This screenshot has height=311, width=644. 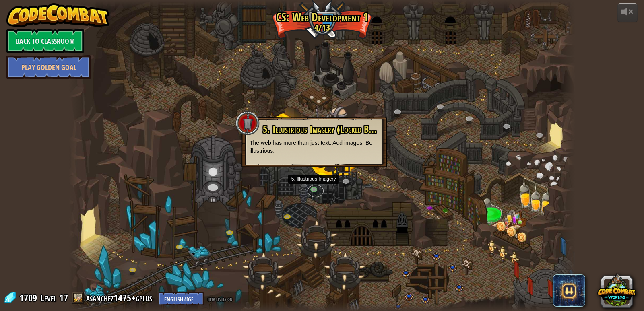 I want to click on img: CodeCombat - Learn how to code by playing a game, so click(x=58, y=16).